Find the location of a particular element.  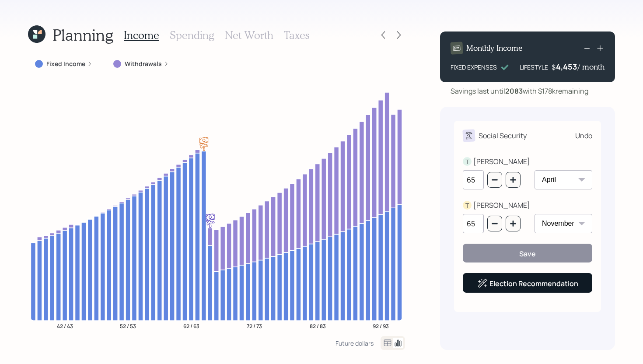

div: Undo is located at coordinates (584, 135).